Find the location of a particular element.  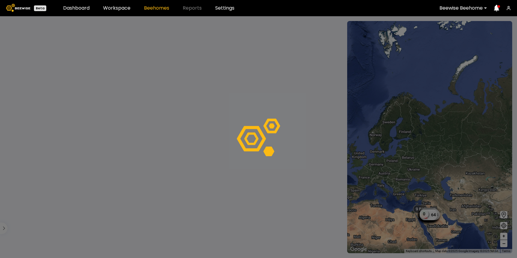

a: Workspace is located at coordinates (117, 8).